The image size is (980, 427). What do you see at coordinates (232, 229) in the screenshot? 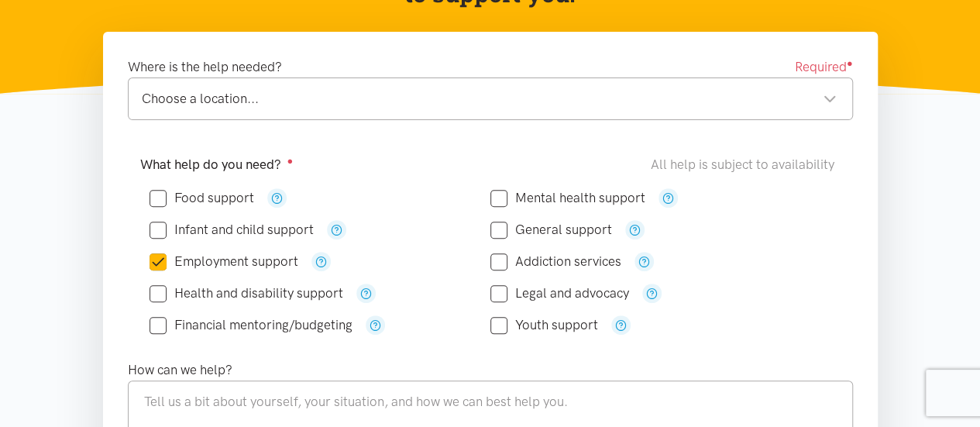
I see `label: Infant and child support` at bounding box center [232, 229].